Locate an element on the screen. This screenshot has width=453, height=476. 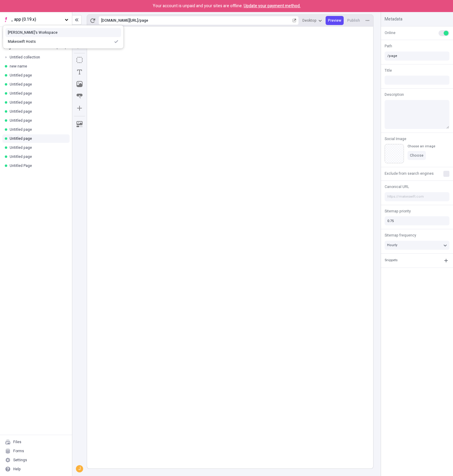
div: Files is located at coordinates (17, 442).